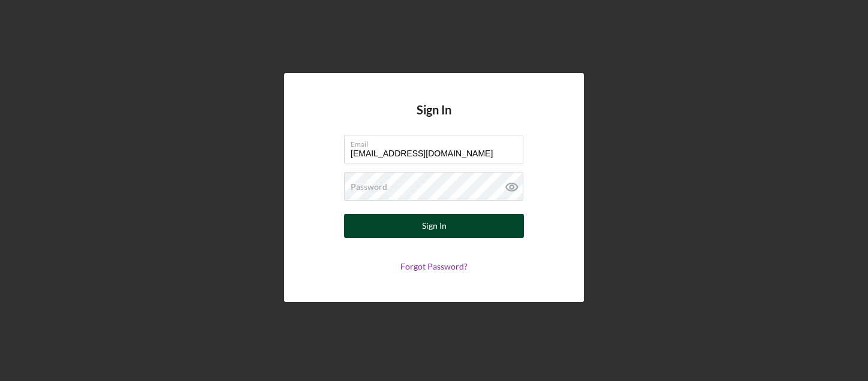 The image size is (868, 381). Describe the element at coordinates (434, 119) in the screenshot. I see `h4: Sign In` at that location.